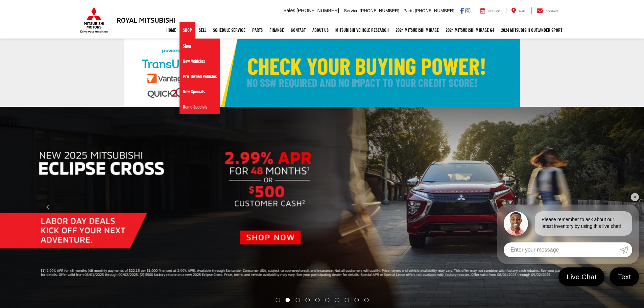  Describe the element at coordinates (626, 250) in the screenshot. I see `a: Submit` at that location.